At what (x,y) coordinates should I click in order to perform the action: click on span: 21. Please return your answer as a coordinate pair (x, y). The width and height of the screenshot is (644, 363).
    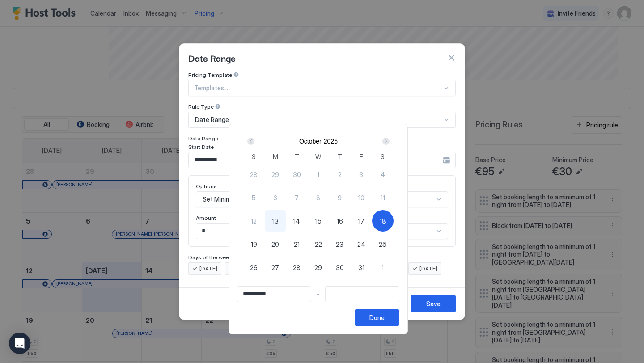
    Looking at the image, I should click on (297, 245).